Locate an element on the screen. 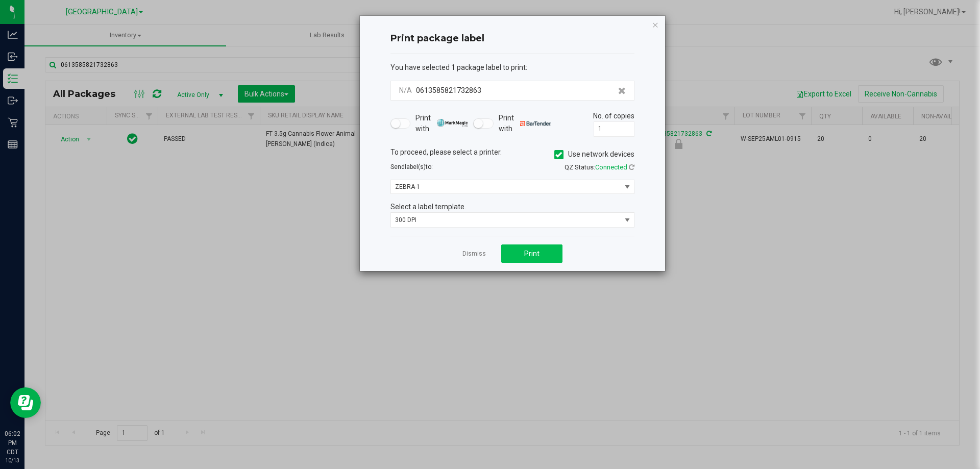 The image size is (980, 469). span: Send to: is located at coordinates (411, 167).